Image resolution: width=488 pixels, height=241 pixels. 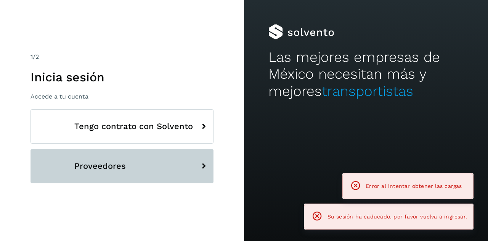 What do you see at coordinates (366, 74) in the screenshot?
I see `h2: Las mejores empresas de México necesitan más y mejores` at bounding box center [366, 74].